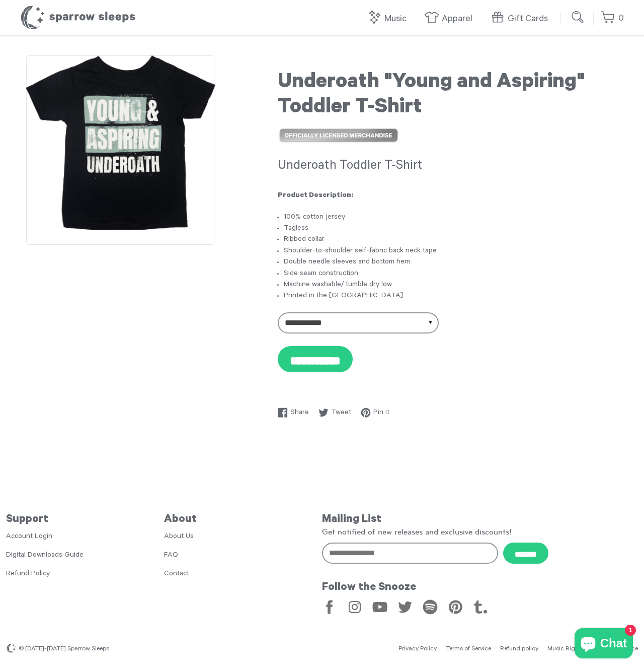 The image size is (644, 669). Describe the element at coordinates (380, 606) in the screenshot. I see `a: YouTube` at that location.